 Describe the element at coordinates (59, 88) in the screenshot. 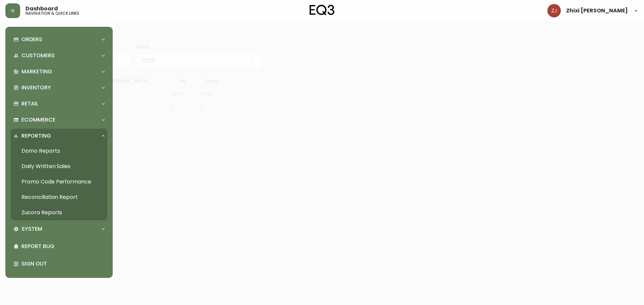

I see `div: Inventory` at that location.